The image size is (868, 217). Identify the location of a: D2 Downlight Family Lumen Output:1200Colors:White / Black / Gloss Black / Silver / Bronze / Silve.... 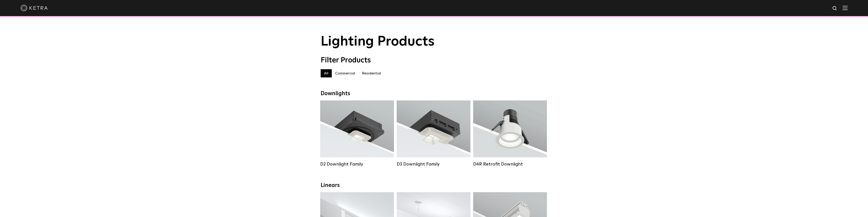
(357, 133).